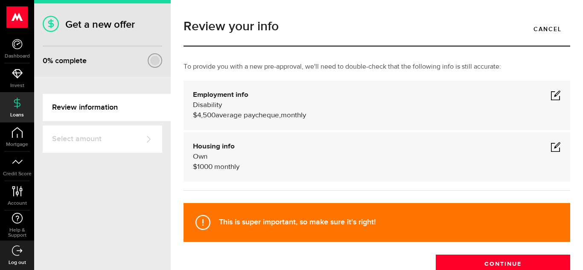 This screenshot has height=270, width=583. I want to click on p: To provide you with a new pre-approval, we'll need to double-check that the following info is sti..., so click(377, 67).